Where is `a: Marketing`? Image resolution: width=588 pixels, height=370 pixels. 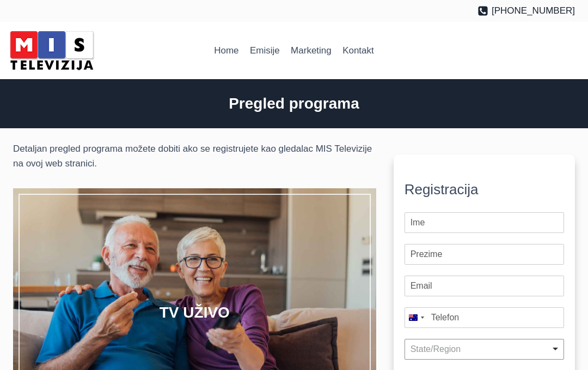
a: Marketing is located at coordinates (311, 51).